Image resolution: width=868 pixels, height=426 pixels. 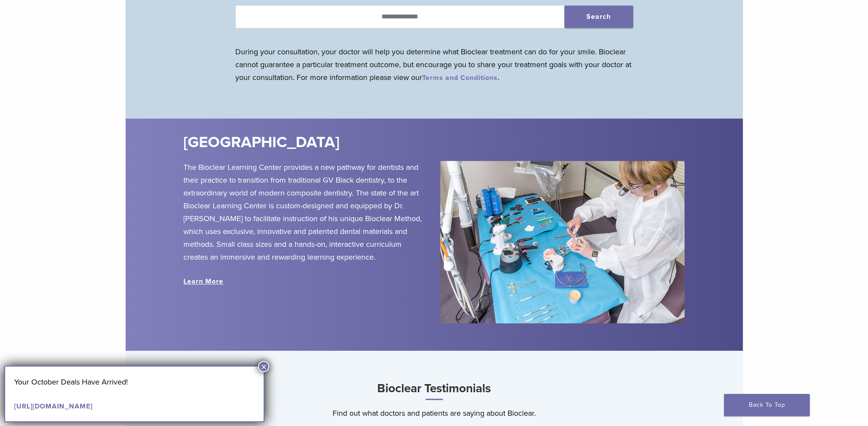 I want to click on p: Find out what doctors and patients are saying about Bioclear., so click(x=434, y=414).